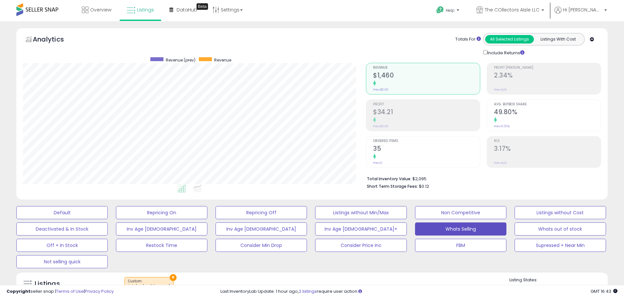 The width and height of the screenshot is (624, 298). Describe the element at coordinates (55, 40) in the screenshot. I see `h5: Analytics` at that location.